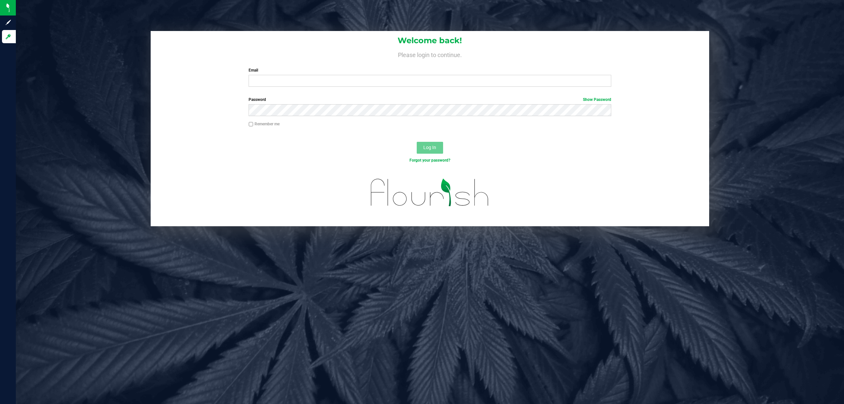 The height and width of the screenshot is (404, 844). I want to click on span: Log In, so click(430, 147).